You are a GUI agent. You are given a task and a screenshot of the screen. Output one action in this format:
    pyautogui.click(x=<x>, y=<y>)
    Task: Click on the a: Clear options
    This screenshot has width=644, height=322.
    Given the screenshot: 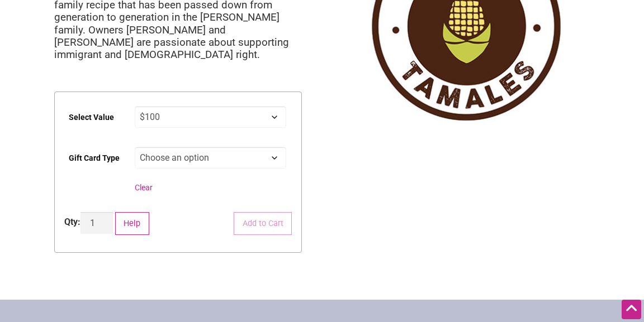 What is the action you would take?
    pyautogui.click(x=144, y=188)
    